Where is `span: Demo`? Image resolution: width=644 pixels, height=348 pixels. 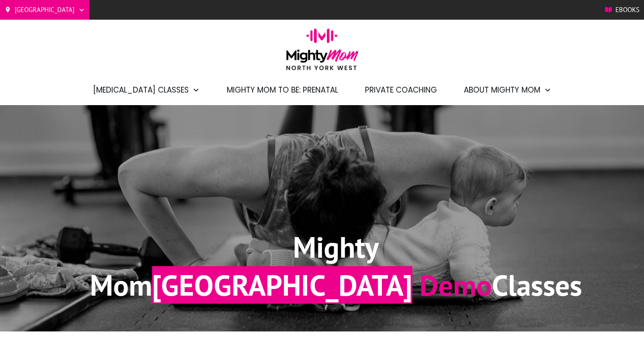
span: Demo is located at coordinates (455, 285).